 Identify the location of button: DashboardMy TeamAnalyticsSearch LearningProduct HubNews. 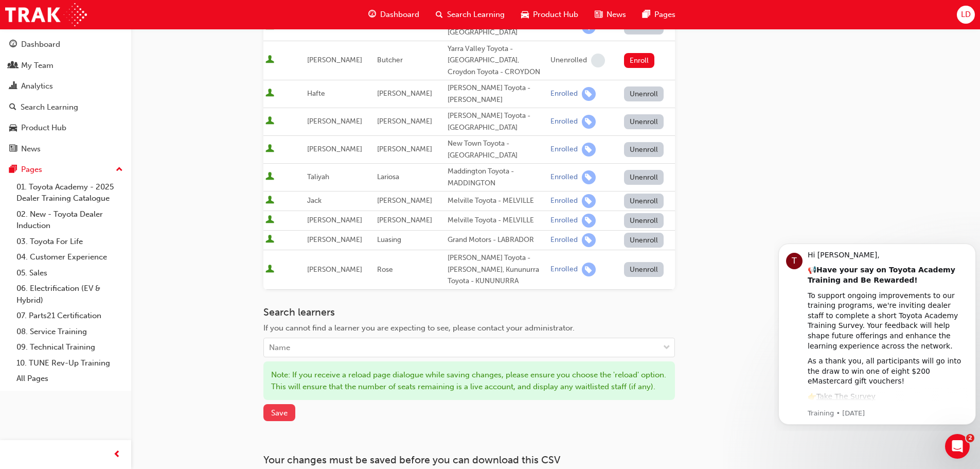
(65, 96).